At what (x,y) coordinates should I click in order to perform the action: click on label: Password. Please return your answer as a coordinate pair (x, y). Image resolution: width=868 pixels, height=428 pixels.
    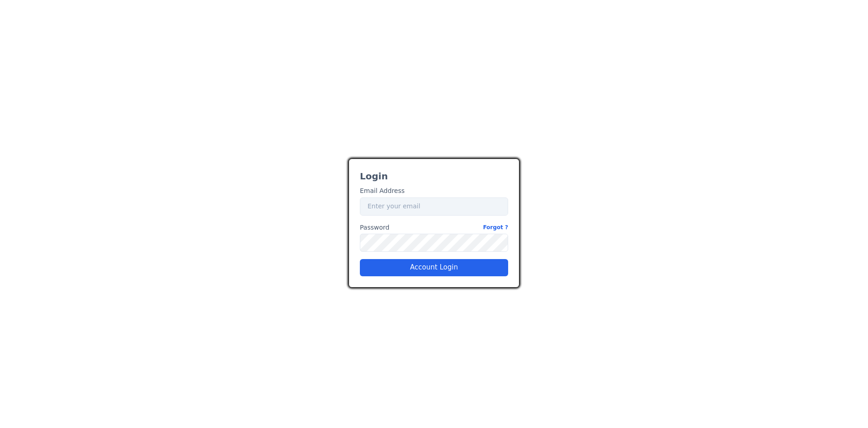
    Looking at the image, I should click on (434, 227).